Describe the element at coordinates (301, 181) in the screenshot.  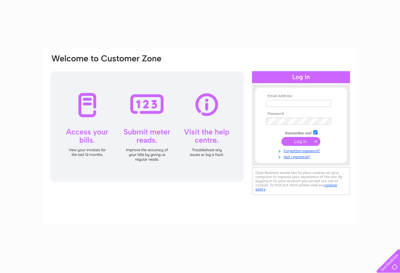
I see `div: Clear Business would like to place cookies on your computer to improve your experience of the sit...` at that location.